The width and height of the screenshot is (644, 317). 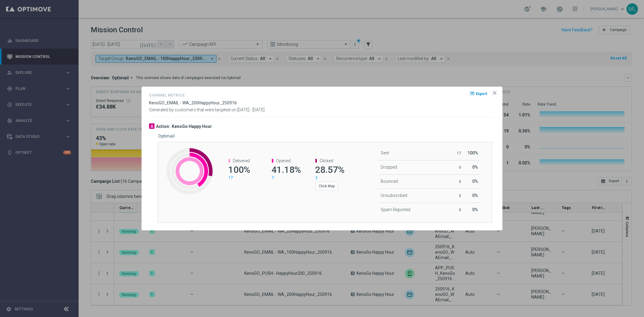 What do you see at coordinates (193, 103) in the screenshot?
I see `span: KenoGO_EMAIL - WA_200HappyHour_250916` at bounding box center [193, 103].